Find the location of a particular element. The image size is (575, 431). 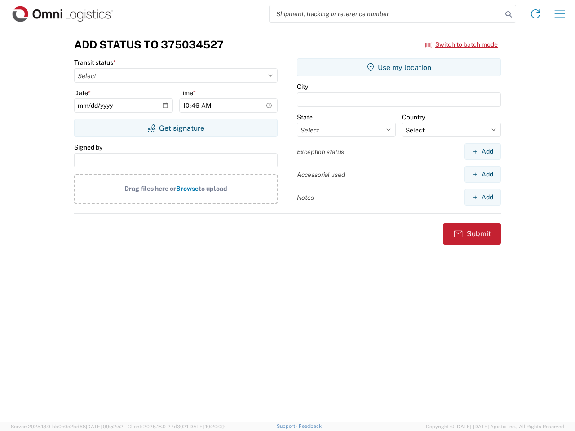

span: Server: 2025.18.0-bb0e0c2bd68 is located at coordinates (67, 427).